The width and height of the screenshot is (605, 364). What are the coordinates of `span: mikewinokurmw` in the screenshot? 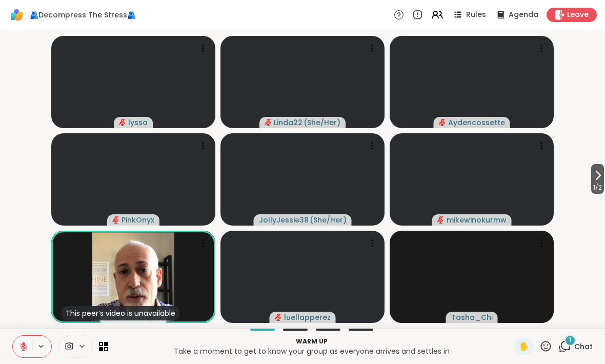 It's located at (476, 220).